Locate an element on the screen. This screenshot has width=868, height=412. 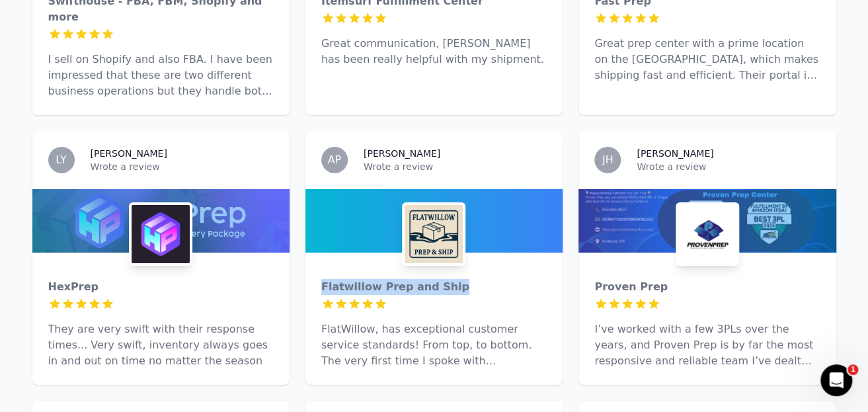
span: AP is located at coordinates (335, 160).